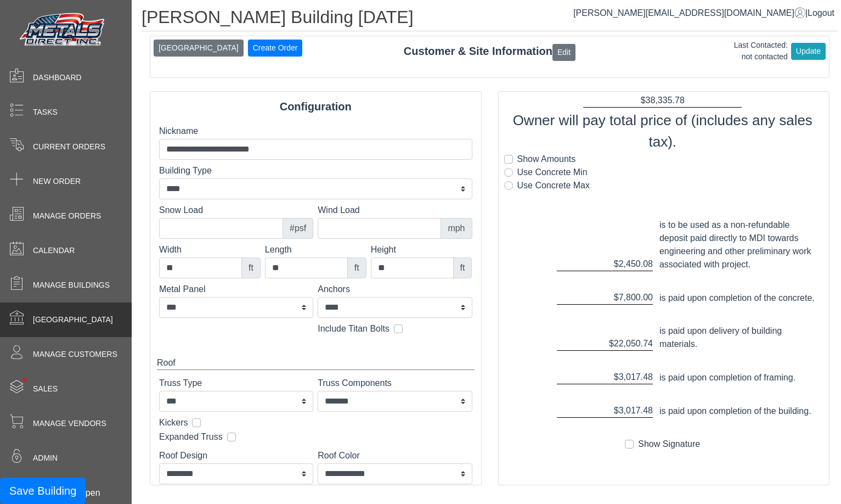 This screenshot has height=504, width=841. What do you see at coordinates (553, 185) in the screenshot?
I see `label: Use Concrete Max` at bounding box center [553, 185].